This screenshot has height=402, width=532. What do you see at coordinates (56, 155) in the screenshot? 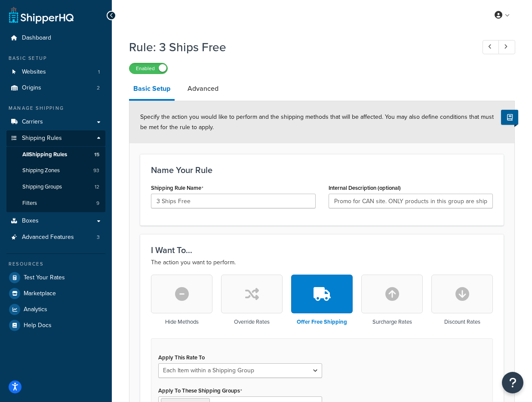
I see `a: AllShipping Rules15` at bounding box center [56, 155].